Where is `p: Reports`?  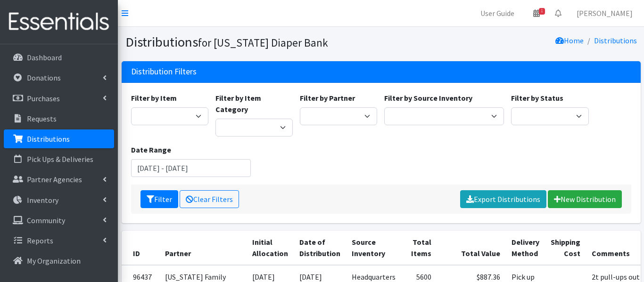
p: Reports is located at coordinates (40, 241).